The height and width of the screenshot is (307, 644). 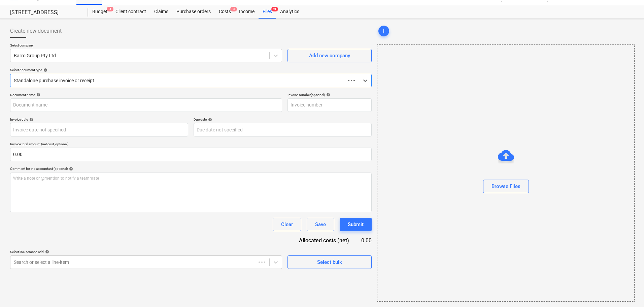 What do you see at coordinates (191, 154) in the screenshot?
I see `input: Invoice total amount (net cost, optional)` at bounding box center [191, 154].